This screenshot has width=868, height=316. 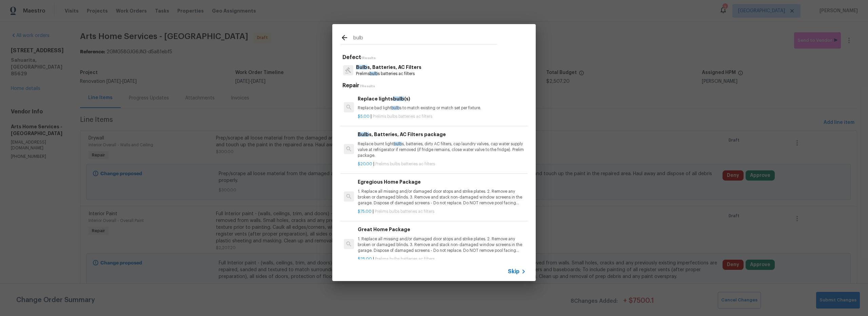 I want to click on span: $75.00, so click(x=365, y=212).